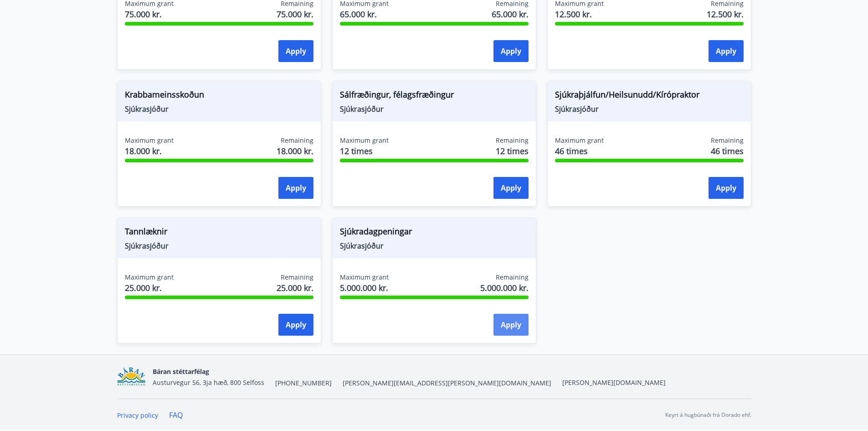  What do you see at coordinates (131, 376) in the screenshot?
I see `img: Bz2lGXKH3FXEIQKvoQ8VL0Fr0uCiWgfgA3I6fSs8.png` at bounding box center [131, 376].